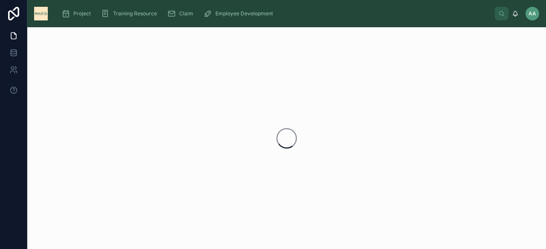 This screenshot has height=249, width=546. I want to click on a: Project, so click(78, 14).